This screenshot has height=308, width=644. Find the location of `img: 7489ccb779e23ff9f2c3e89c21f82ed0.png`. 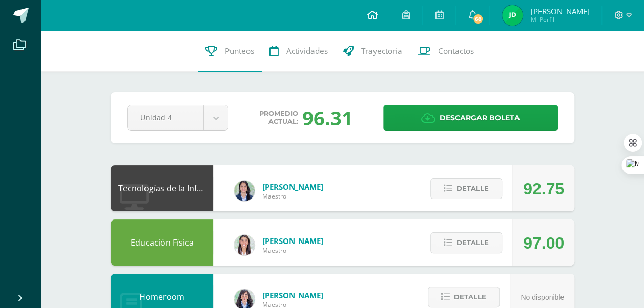

img: 7489ccb779e23ff9f2c3e89c21f82ed0.png is located at coordinates (245, 191).